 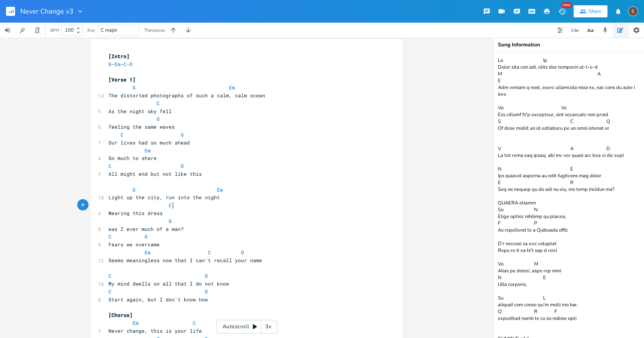 What do you see at coordinates (91, 30) in the screenshot?
I see `div: Key` at bounding box center [91, 30].